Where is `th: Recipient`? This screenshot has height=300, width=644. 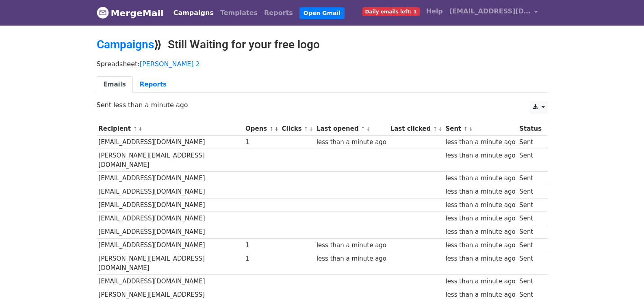
th: Recipient is located at coordinates (170, 129).